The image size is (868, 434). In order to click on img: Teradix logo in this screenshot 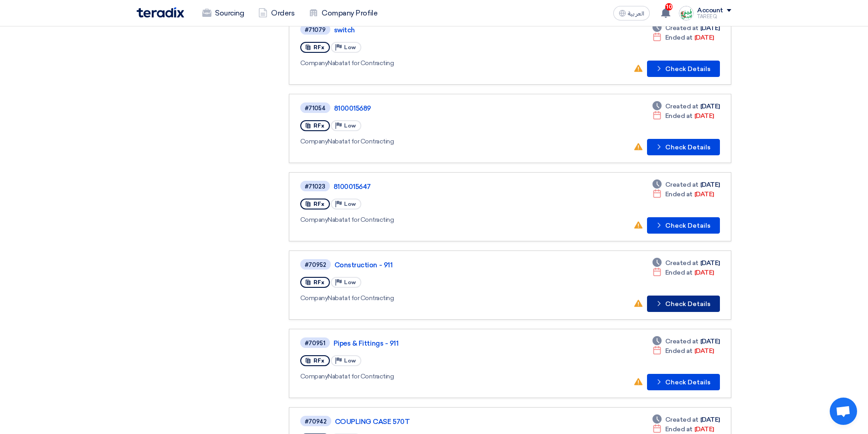, I will do `click(160, 13)`.